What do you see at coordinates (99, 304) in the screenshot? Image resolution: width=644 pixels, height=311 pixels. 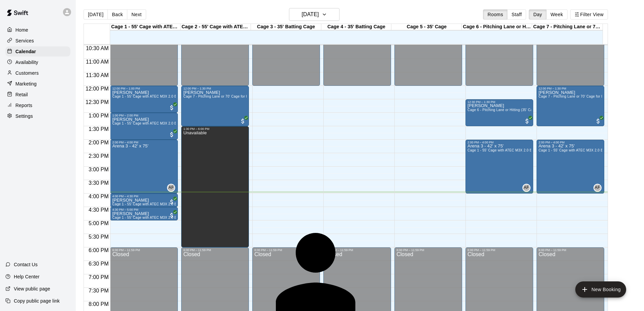 I see `span: 8:00 PM` at bounding box center [99, 304].